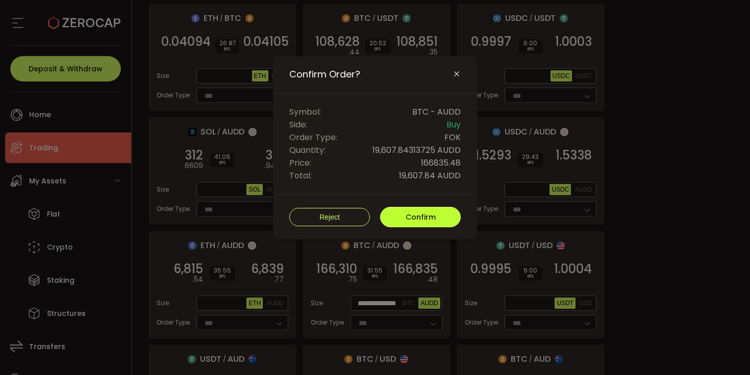 The image size is (750, 375). I want to click on span: Confirm, so click(420, 217).